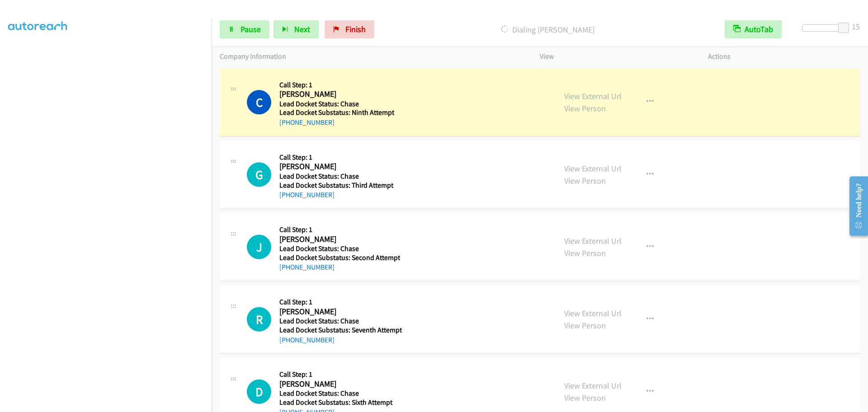  I want to click on button: AutoTab, so click(753, 29).